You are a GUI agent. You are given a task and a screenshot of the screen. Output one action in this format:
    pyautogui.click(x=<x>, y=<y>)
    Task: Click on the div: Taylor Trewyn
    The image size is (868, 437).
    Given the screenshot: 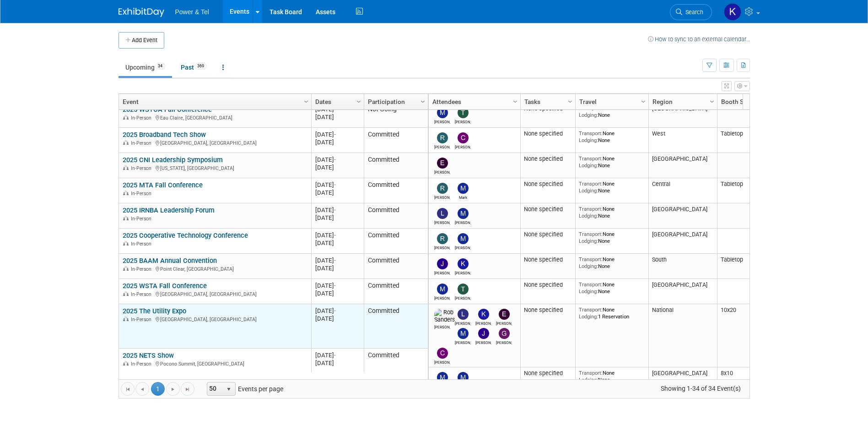 What is the action you would take?
    pyautogui.click(x=463, y=297)
    